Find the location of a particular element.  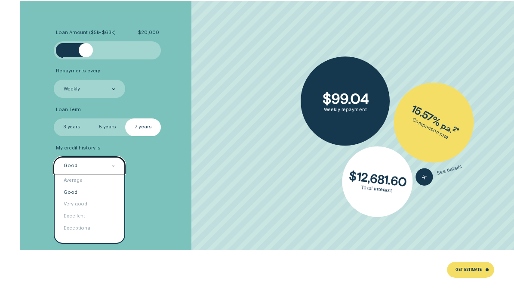

span: My credit history is is located at coordinates (78, 148).